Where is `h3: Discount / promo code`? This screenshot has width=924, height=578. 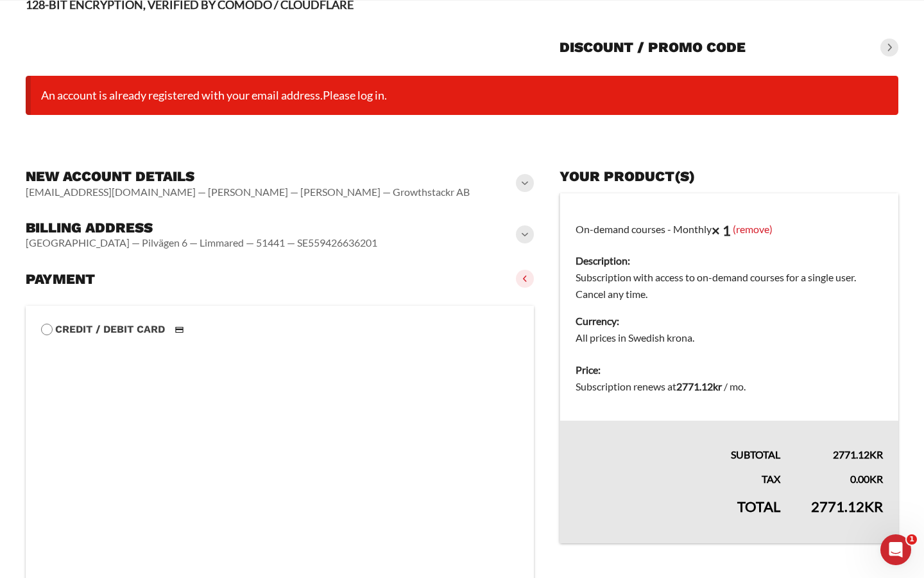 h3: Discount / promo code is located at coordinates (652, 48).